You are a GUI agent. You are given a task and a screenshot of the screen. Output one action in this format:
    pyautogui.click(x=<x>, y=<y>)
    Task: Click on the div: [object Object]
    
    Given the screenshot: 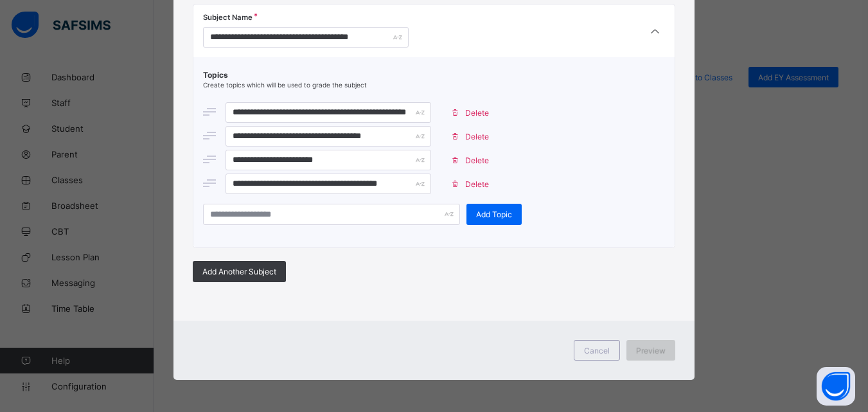 What is the action you would take?
    pyautogui.click(x=433, y=126)
    